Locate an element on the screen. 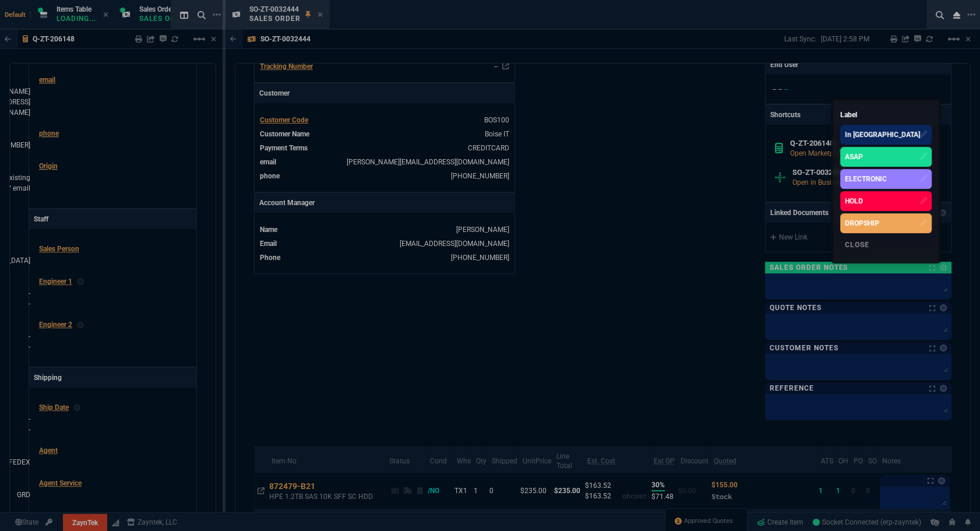 This screenshot has height=531, width=980. p: Label is located at coordinates (886, 115).